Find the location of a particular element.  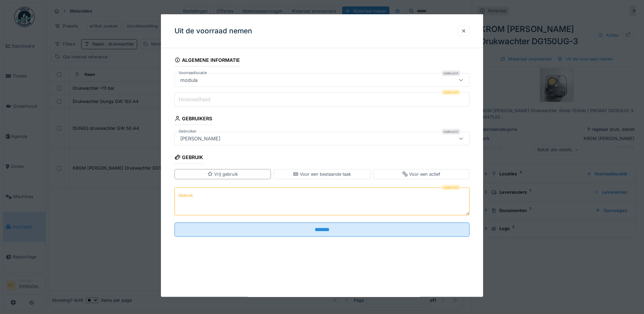

div: Gebruik is located at coordinates (189, 158).